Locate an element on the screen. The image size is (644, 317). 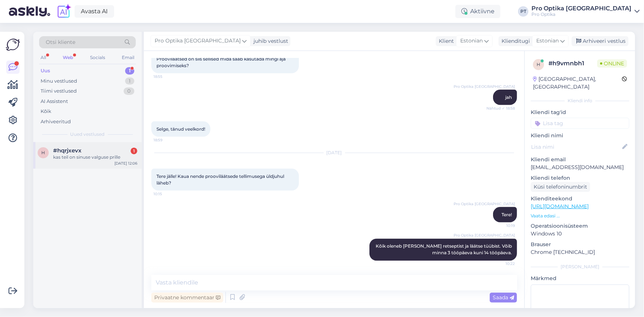
div: All is located at coordinates (43, 58).